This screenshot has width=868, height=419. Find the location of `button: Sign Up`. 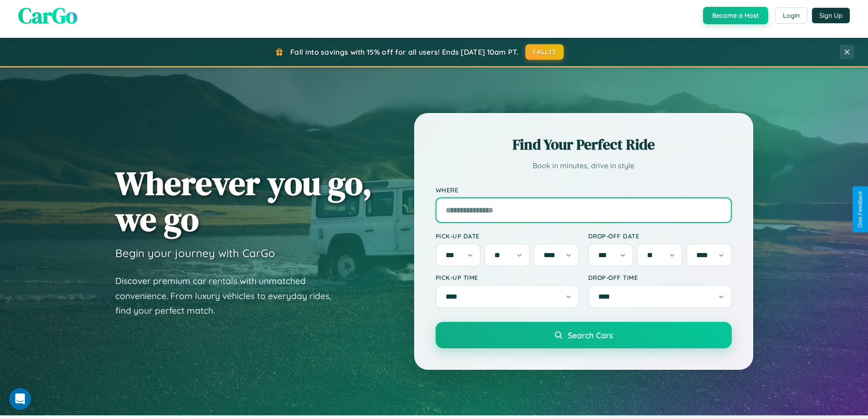

button: Sign Up is located at coordinates (831, 16).